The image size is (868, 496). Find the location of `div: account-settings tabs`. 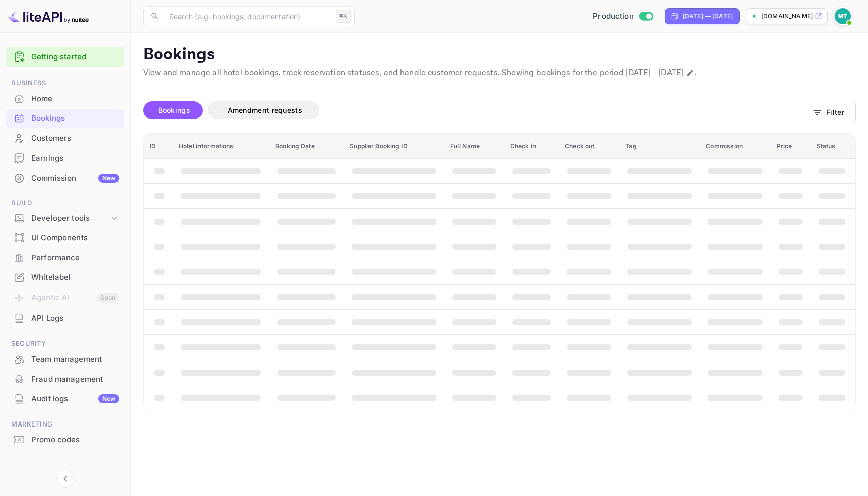

div: account-settings tabs is located at coordinates (472, 110).